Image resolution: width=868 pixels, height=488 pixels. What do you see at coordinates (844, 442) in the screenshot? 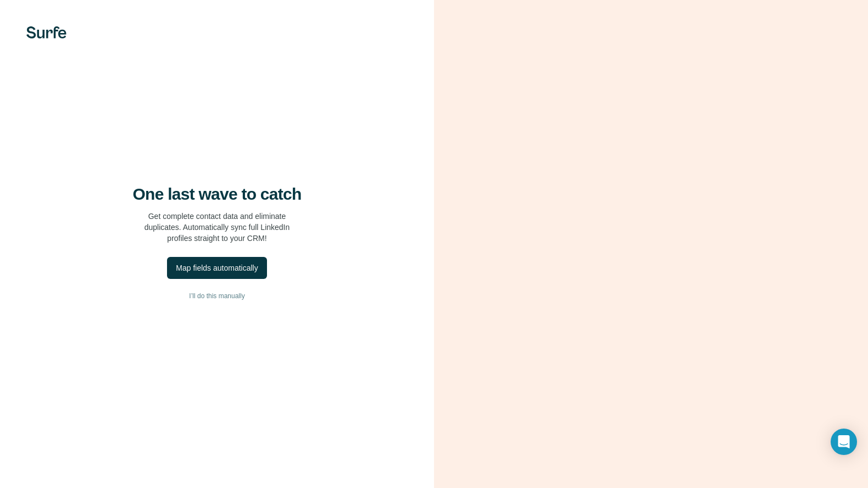
I see `div: Open Intercom Messenger` at bounding box center [844, 442].